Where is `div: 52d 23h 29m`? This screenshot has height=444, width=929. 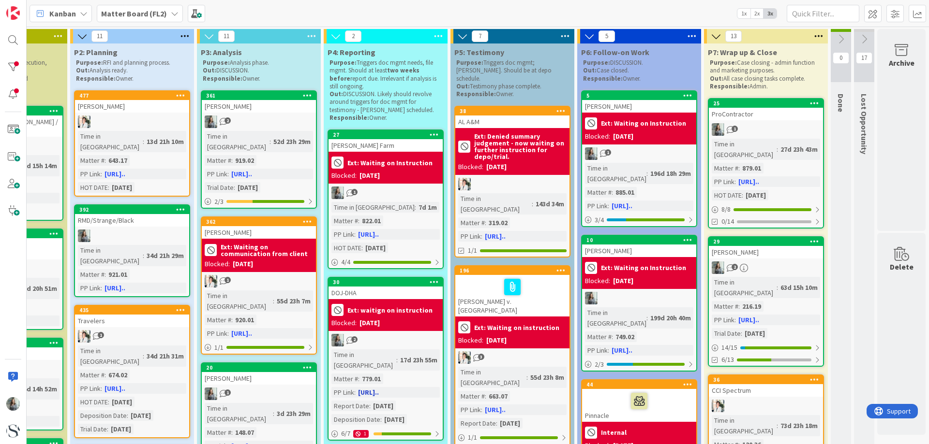 div: 52d 23h 29m is located at coordinates (292, 142).